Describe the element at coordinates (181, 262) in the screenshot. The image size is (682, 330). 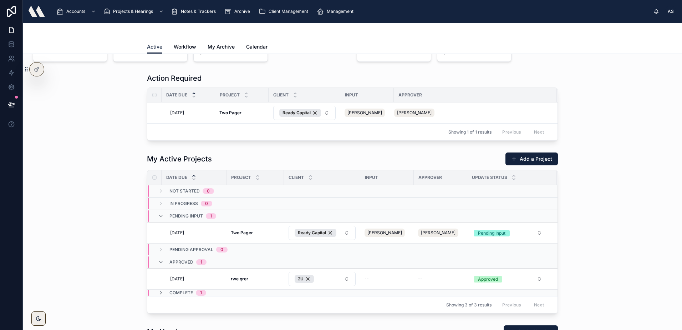
I see `span: Approved` at that location.